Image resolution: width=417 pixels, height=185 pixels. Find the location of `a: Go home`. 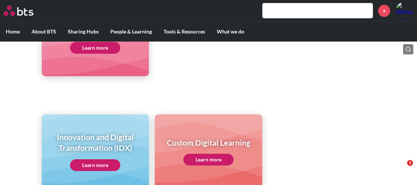

a: Go home is located at coordinates (25, 11).